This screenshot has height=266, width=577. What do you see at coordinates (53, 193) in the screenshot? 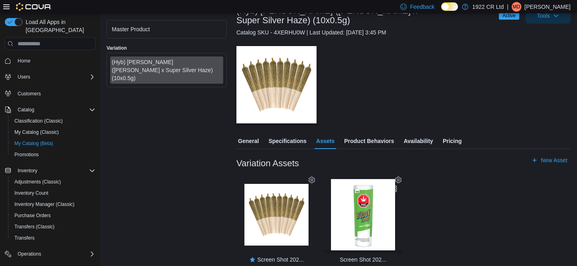
I see `button: Inventory Count` at bounding box center [53, 193].